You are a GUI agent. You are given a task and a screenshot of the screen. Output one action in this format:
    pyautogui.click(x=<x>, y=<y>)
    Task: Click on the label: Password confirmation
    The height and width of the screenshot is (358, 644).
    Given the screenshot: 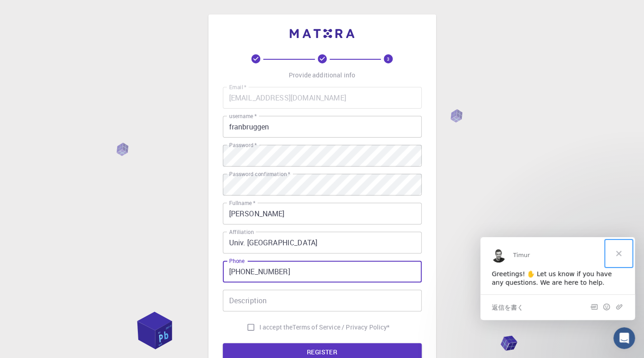 What is the action you would take?
    pyautogui.click(x=259, y=174)
    